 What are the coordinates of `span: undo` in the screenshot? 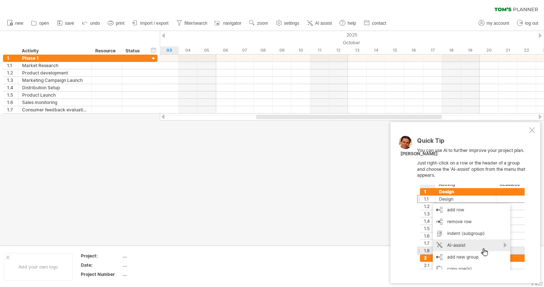 It's located at (95, 23).